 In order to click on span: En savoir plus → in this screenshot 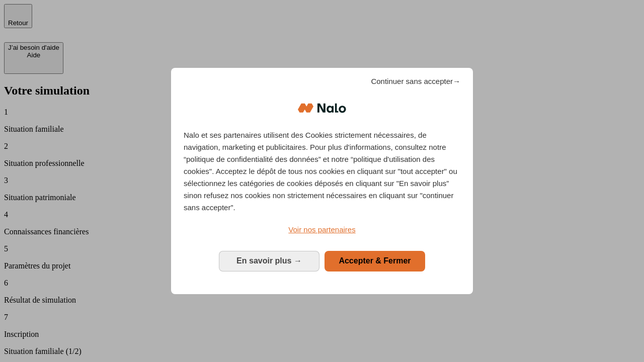, I will do `click(269, 261)`.